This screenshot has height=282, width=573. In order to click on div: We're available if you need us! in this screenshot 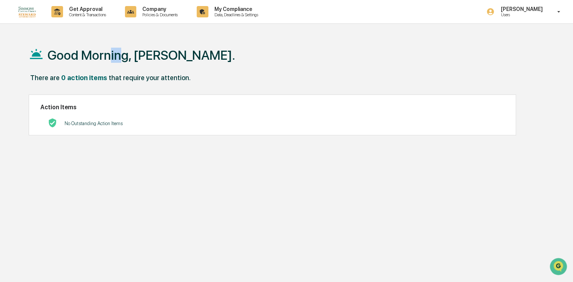, I will do `click(60, 68)`.